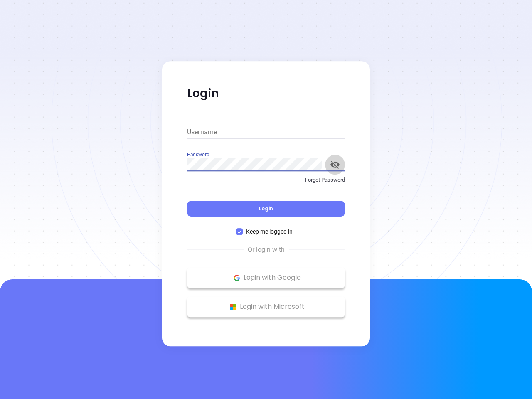 Image resolution: width=532 pixels, height=399 pixels. Describe the element at coordinates (266, 184) in the screenshot. I see `a: Forgot Password` at that location.